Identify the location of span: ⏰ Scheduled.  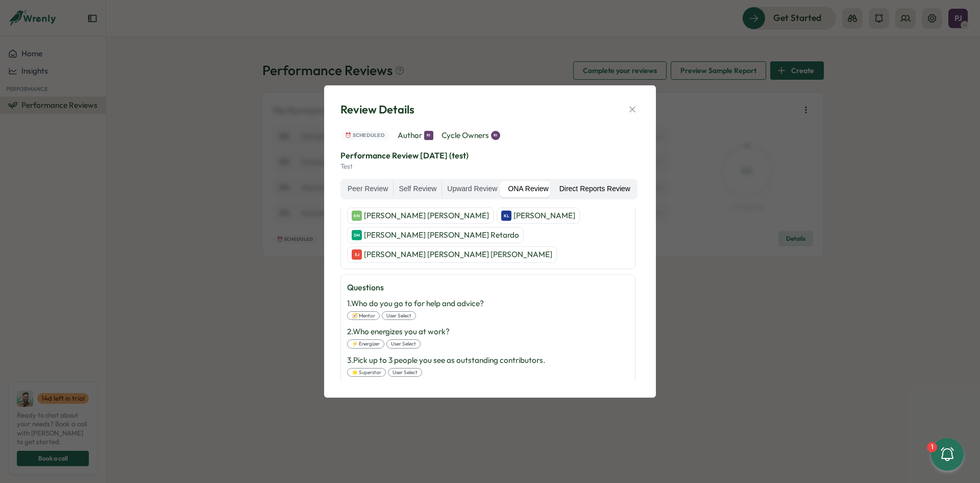
(365, 135).